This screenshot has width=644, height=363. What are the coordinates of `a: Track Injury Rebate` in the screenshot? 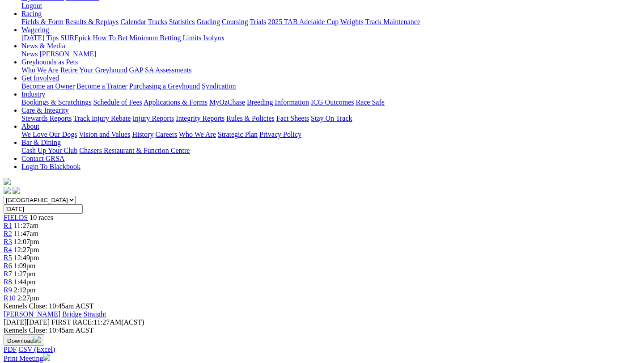 It's located at (102, 118).